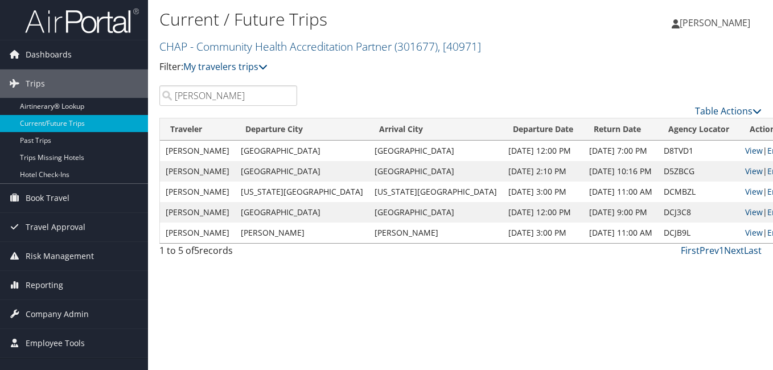  Describe the element at coordinates (228, 253) in the screenshot. I see `div: 1 to 5 of records` at that location.